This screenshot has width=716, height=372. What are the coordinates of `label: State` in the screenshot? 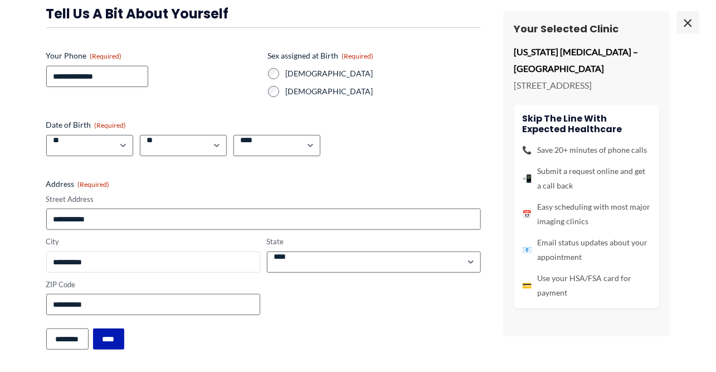 It's located at (374, 241).